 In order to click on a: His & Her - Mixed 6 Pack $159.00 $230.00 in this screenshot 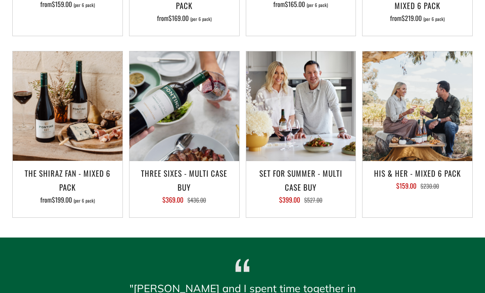, I will do `click(417, 187)`.